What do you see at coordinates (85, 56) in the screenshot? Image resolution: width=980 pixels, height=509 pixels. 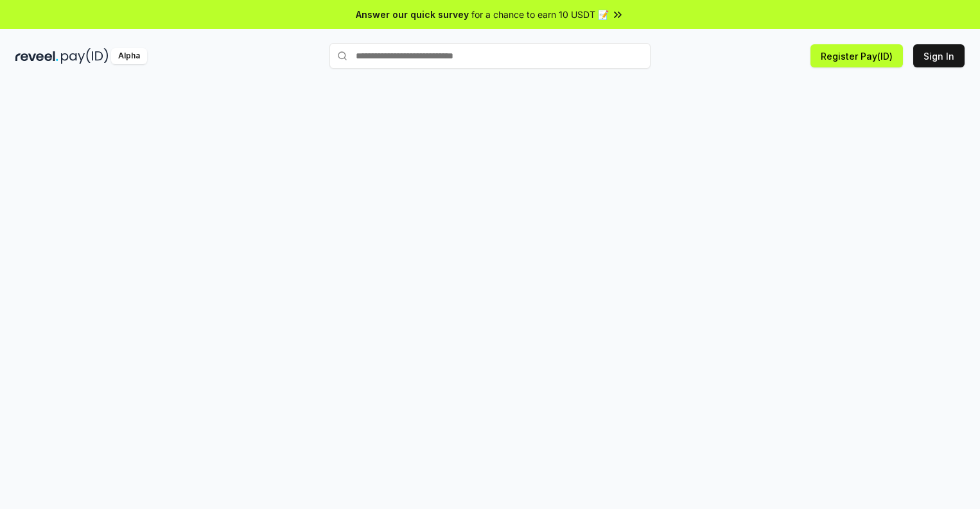 I see `img: pay_id` at bounding box center [85, 56].